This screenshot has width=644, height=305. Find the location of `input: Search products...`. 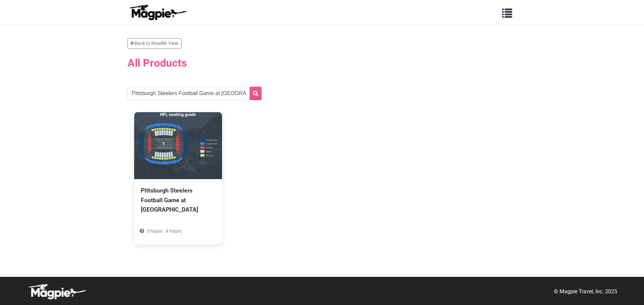

input: Search products... is located at coordinates (195, 94).